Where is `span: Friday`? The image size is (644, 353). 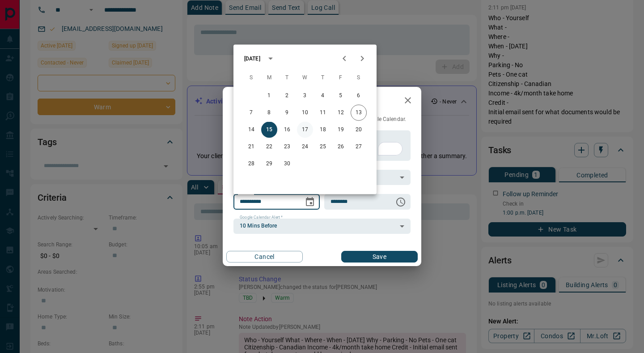 span: Friday is located at coordinates (341, 78).